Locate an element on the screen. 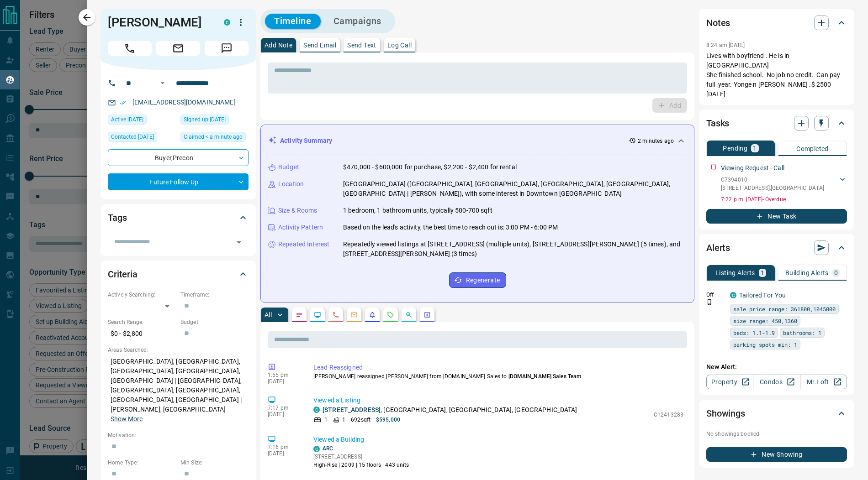  p: $0 - $2,800 is located at coordinates (141, 334).